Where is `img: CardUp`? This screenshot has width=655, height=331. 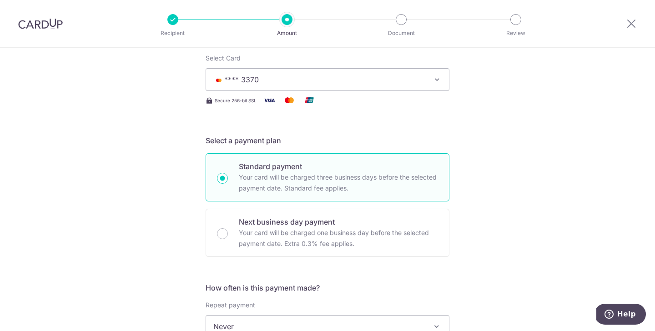 img: CardUp is located at coordinates (40, 24).